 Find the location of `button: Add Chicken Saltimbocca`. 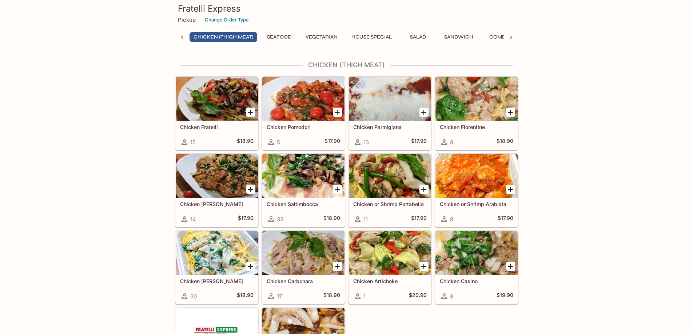

button: Add Chicken Saltimbocca is located at coordinates (337, 189).